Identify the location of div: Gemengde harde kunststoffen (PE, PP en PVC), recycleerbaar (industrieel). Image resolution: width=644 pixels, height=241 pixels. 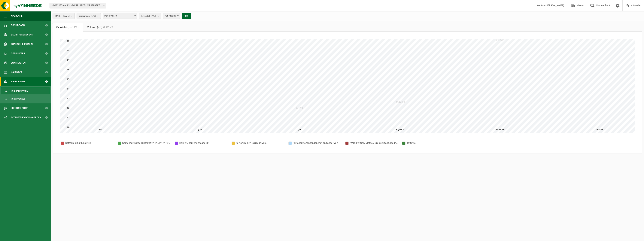
(146, 143).